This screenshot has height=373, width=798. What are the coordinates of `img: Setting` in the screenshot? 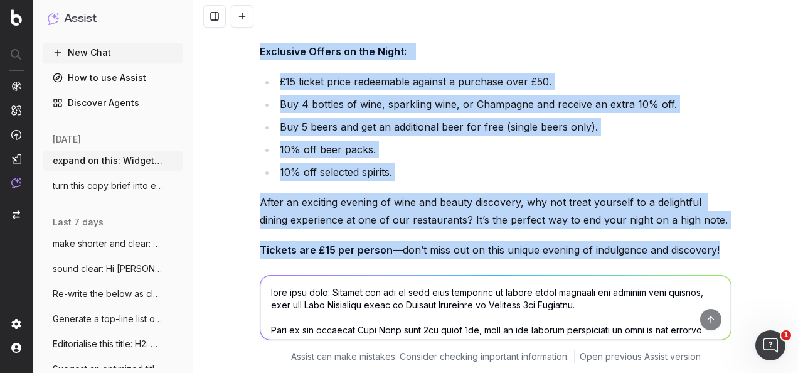 It's located at (16, 324).